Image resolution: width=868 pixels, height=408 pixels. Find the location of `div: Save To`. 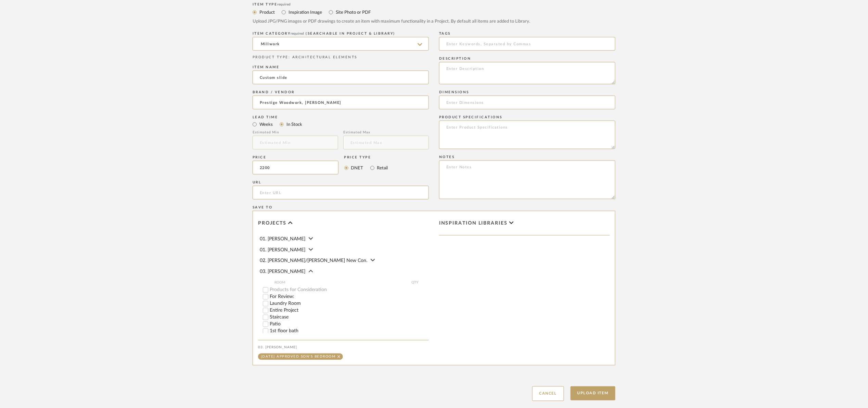

div: Save To is located at coordinates (434, 207).